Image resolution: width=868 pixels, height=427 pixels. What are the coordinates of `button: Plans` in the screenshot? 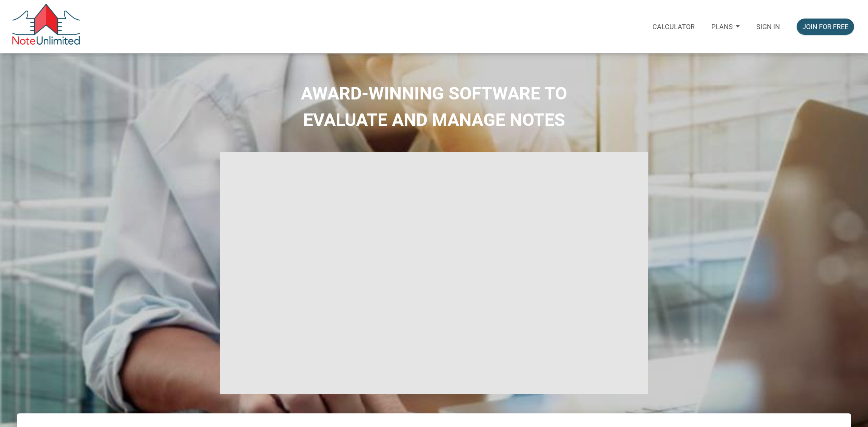 It's located at (725, 27).